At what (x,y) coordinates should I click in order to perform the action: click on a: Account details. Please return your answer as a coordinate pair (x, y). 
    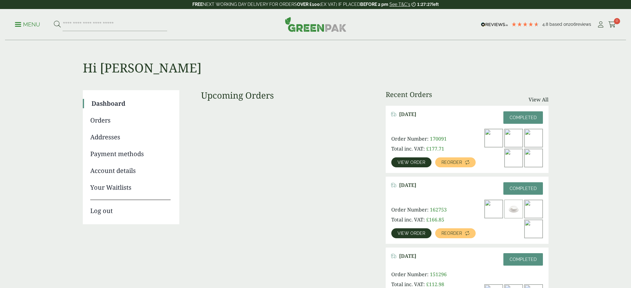
    Looking at the image, I should click on (130, 171).